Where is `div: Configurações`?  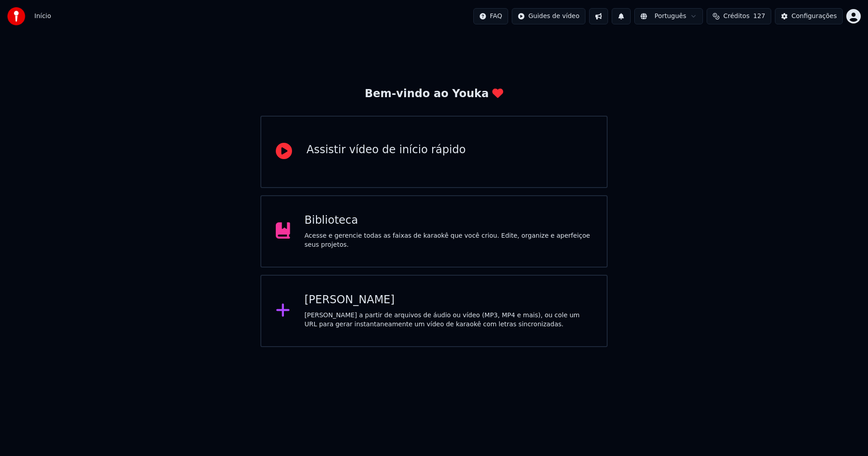
div: Configurações is located at coordinates (814, 16).